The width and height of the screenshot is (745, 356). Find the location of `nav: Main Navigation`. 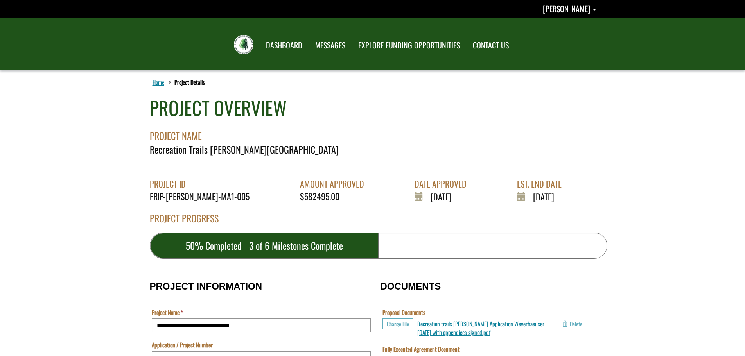

nav: Main Navigation is located at coordinates (387, 44).